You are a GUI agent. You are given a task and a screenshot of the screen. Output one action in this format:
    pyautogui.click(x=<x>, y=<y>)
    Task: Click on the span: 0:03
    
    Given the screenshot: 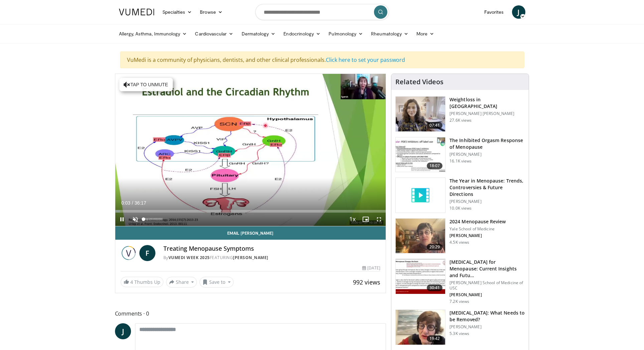 What is the action you would take?
    pyautogui.click(x=125, y=203)
    